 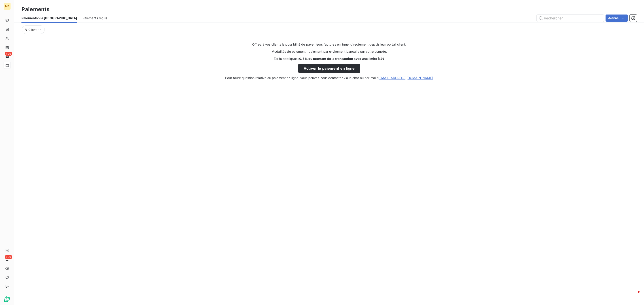 What do you see at coordinates (329, 44) in the screenshot?
I see `span: Offrez à vos clients la possibilité de payer leurs factures en ligne, directement depuis leur por...` at bounding box center [329, 44].